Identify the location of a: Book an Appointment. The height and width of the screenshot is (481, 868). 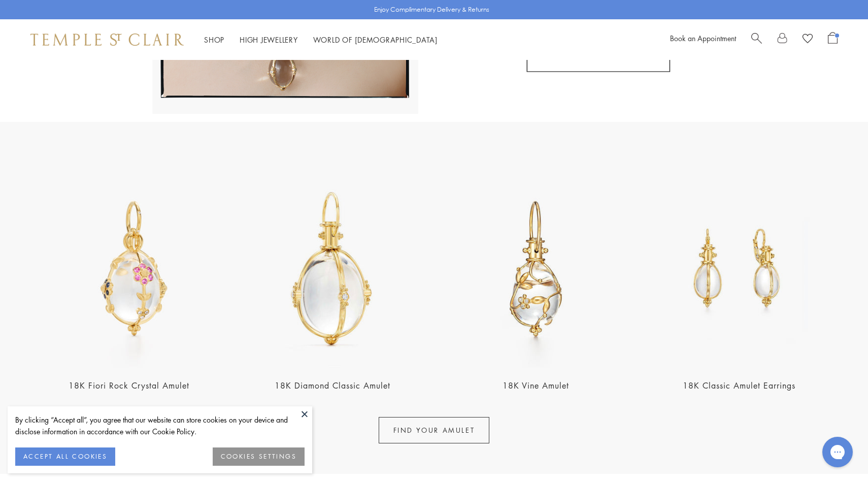
(703, 38).